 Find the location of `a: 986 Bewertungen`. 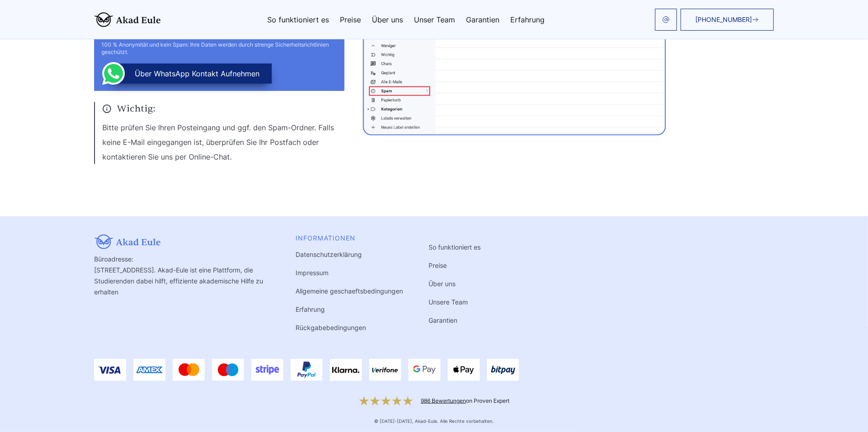

a: 986 Bewertungen is located at coordinates (443, 400).